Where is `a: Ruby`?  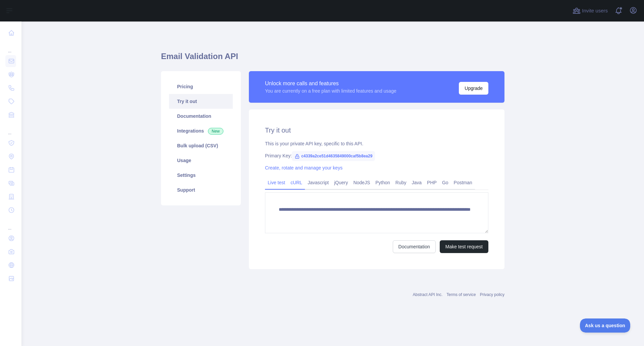 a: Ruby is located at coordinates (401, 182).